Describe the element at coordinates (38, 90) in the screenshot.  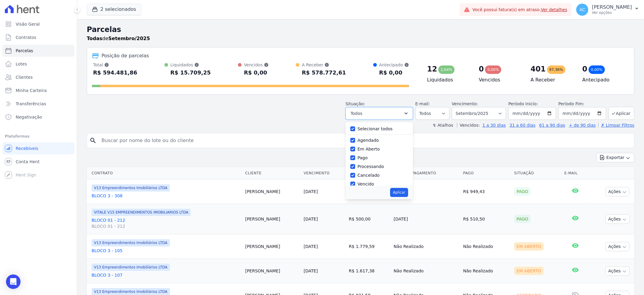
I see `a: Minha Carteira` at that location.